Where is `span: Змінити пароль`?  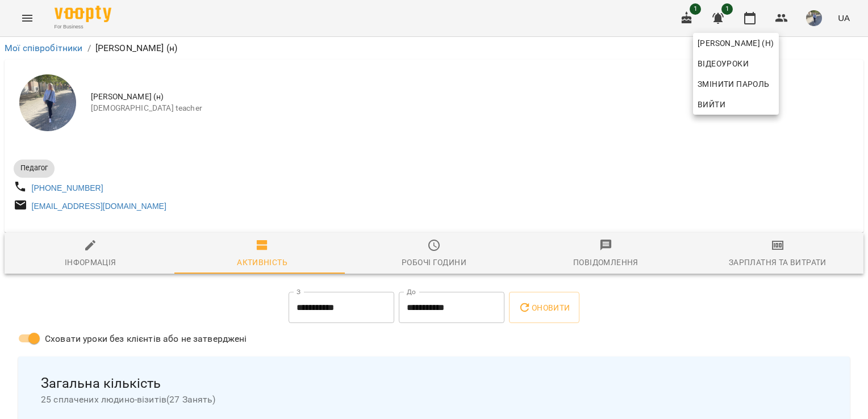
span: Змінити пароль is located at coordinates (736, 84).